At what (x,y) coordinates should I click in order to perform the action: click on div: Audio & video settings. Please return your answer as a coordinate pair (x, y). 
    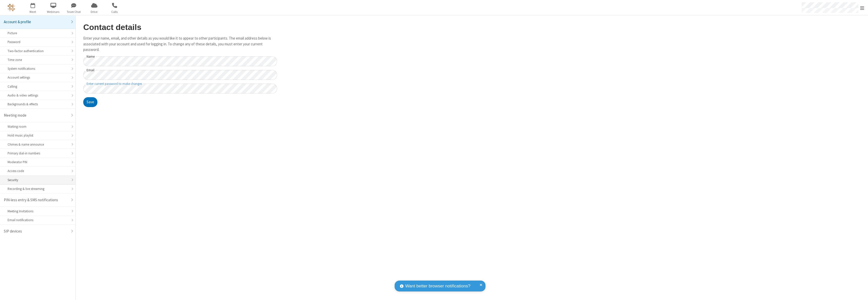
    Looking at the image, I should click on (37, 96).